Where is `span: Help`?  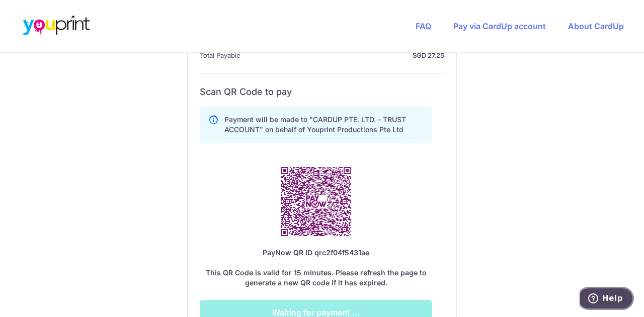 span: Help is located at coordinates (33, 11).